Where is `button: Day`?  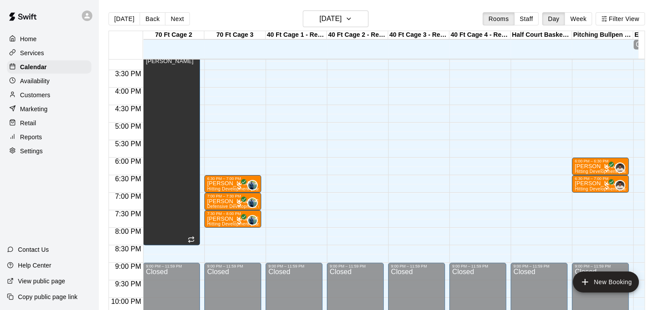 button: Day is located at coordinates (554, 19).